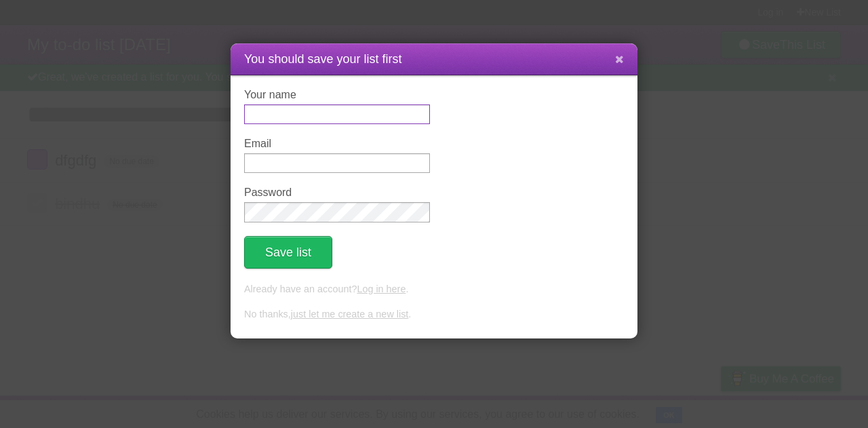  I want to click on h1: You should save your list first, so click(434, 59).